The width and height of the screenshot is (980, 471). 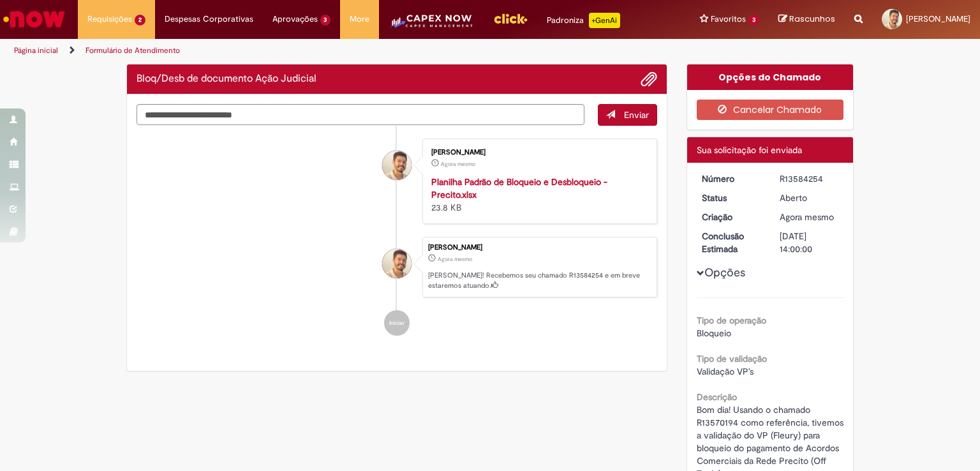 I want to click on div: R13584254, so click(x=809, y=178).